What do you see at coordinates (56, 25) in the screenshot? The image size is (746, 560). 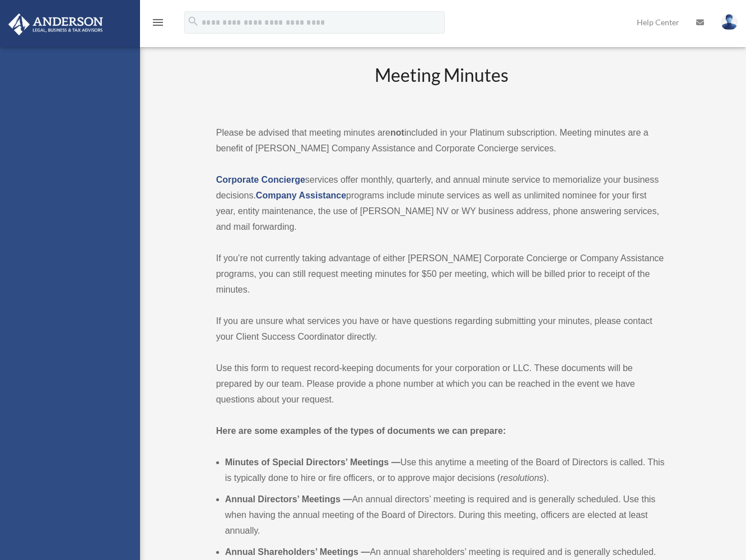 I see `img: Anderson Advisors Platinum Portal` at bounding box center [56, 25].